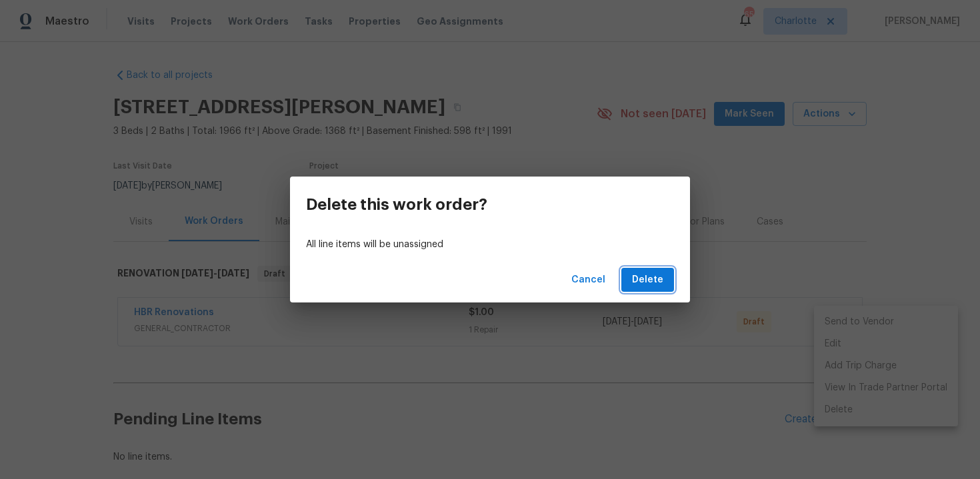  What do you see at coordinates (647, 280) in the screenshot?
I see `button: Delete` at bounding box center [647, 280].